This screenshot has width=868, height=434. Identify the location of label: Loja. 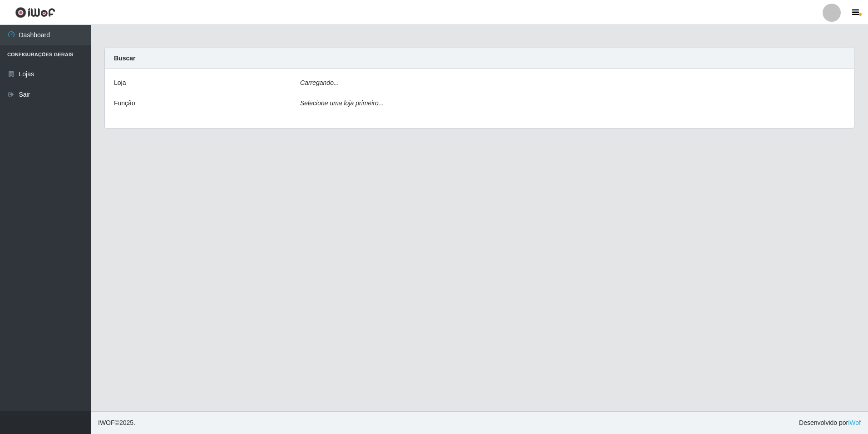
(120, 83).